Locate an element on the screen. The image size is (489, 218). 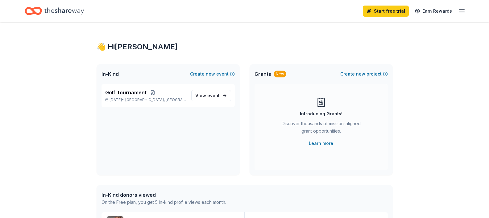
a: Earn Rewards is located at coordinates (433, 11).